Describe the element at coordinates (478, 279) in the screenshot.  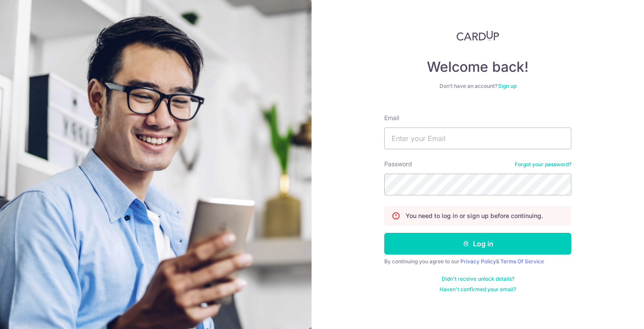
I see `a: Didn't receive unlock details?` at that location.